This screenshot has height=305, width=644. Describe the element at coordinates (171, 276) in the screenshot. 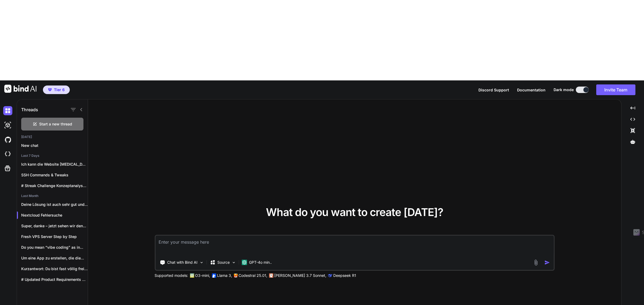

I see `p: Supported models:` at that location.